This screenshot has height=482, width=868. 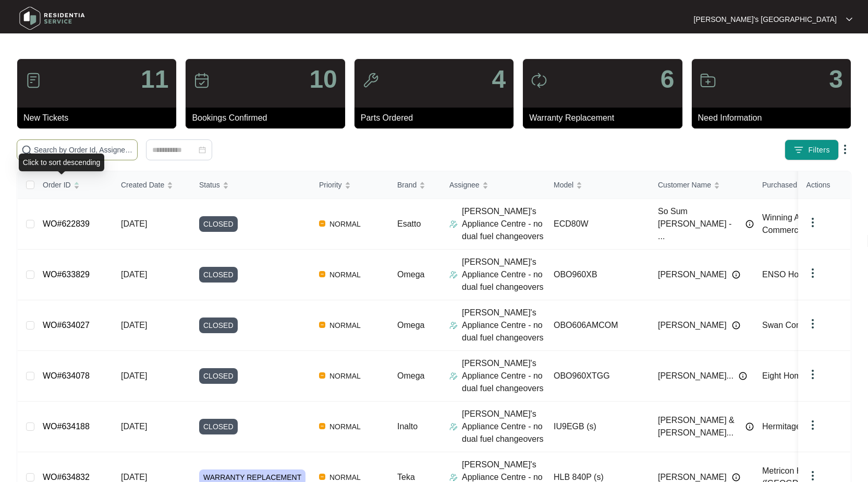 What do you see at coordinates (494, 185) in the screenshot?
I see `th: Assignee` at bounding box center [494, 185].